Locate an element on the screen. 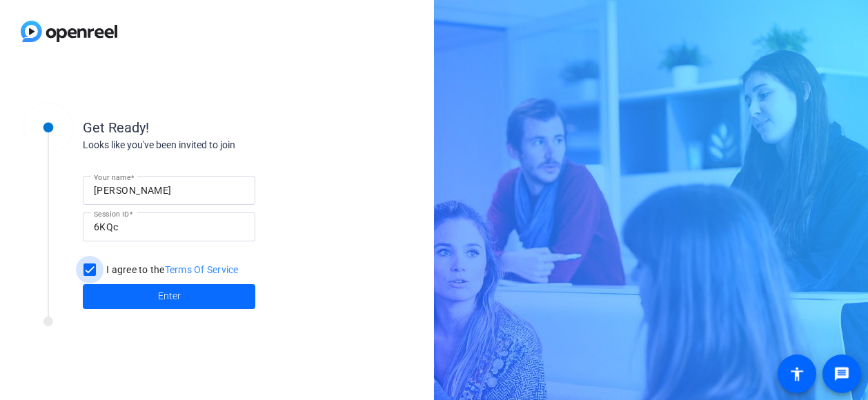  a: Terms Of Service is located at coordinates (201, 269).